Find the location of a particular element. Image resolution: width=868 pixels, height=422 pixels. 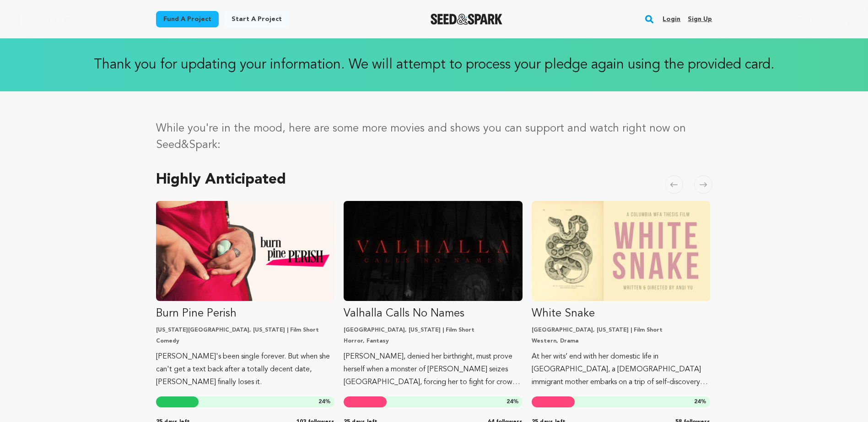

img: Seed&Spark Logo Dark Mode is located at coordinates (466, 19).